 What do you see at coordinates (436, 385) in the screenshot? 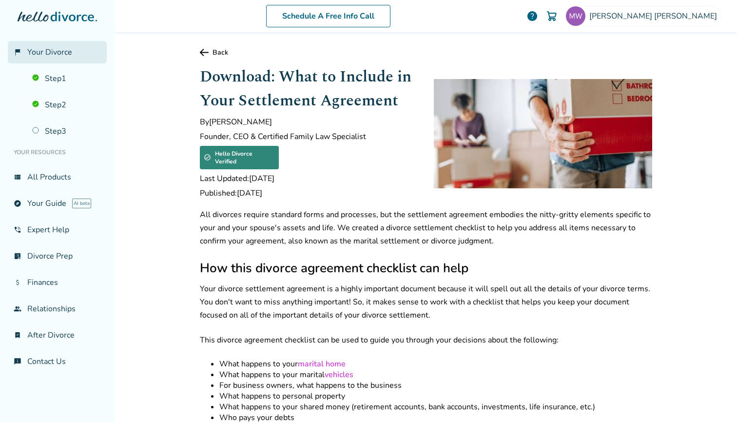
I see `li: For business owners, what happens to the business` at bounding box center [436, 385].